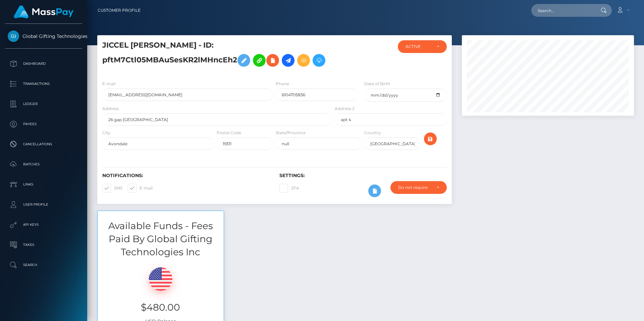 The image size is (644, 321). Describe the element at coordinates (161, 279) in the screenshot. I see `img: USD.png` at that location.